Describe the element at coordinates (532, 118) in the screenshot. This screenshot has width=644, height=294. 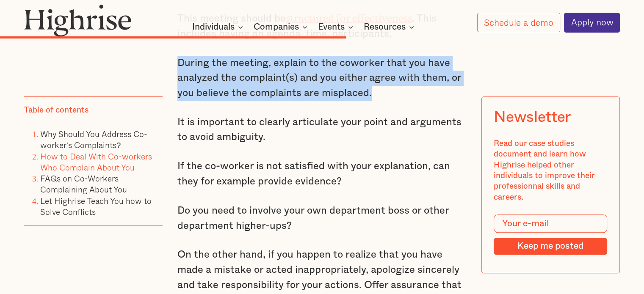
I see `div: Newsletter` at that location.